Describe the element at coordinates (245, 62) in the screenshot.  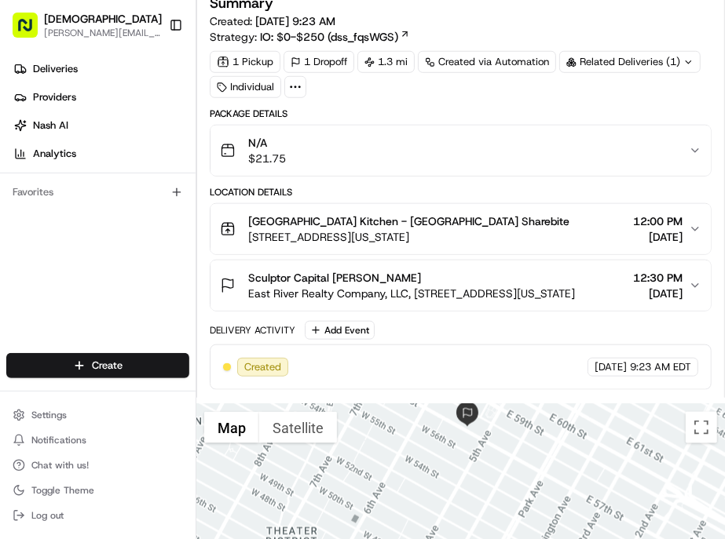
I see `div: 1 Pickup` at that location.